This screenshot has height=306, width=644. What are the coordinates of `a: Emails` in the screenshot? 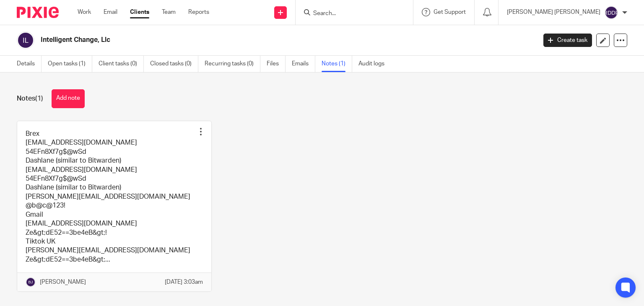 It's located at (303, 64).